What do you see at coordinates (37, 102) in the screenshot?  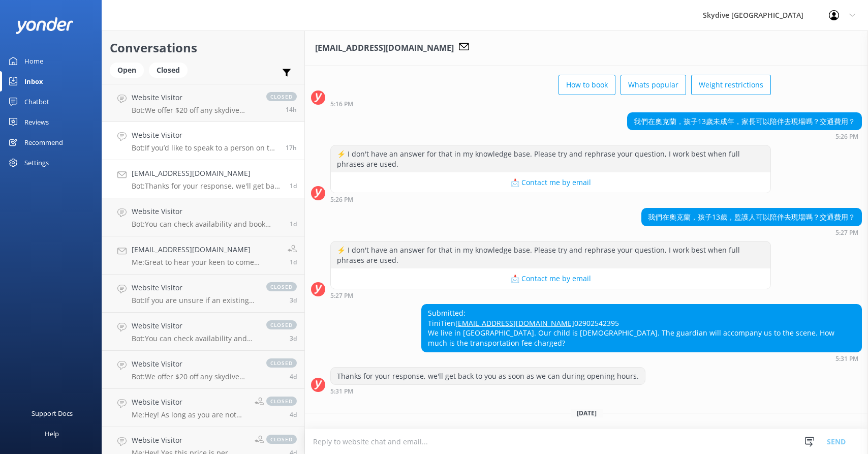 I see `div: Chatbot` at bounding box center [37, 102].